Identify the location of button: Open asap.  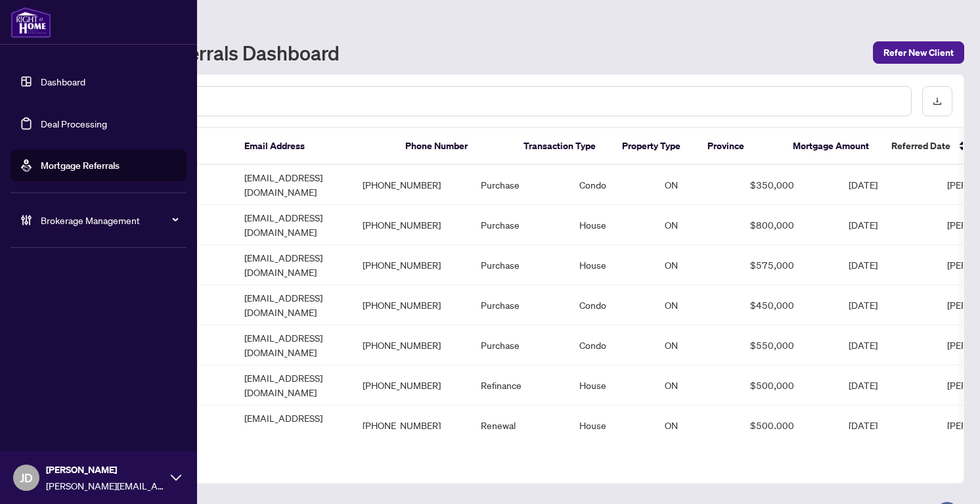
(947, 478).